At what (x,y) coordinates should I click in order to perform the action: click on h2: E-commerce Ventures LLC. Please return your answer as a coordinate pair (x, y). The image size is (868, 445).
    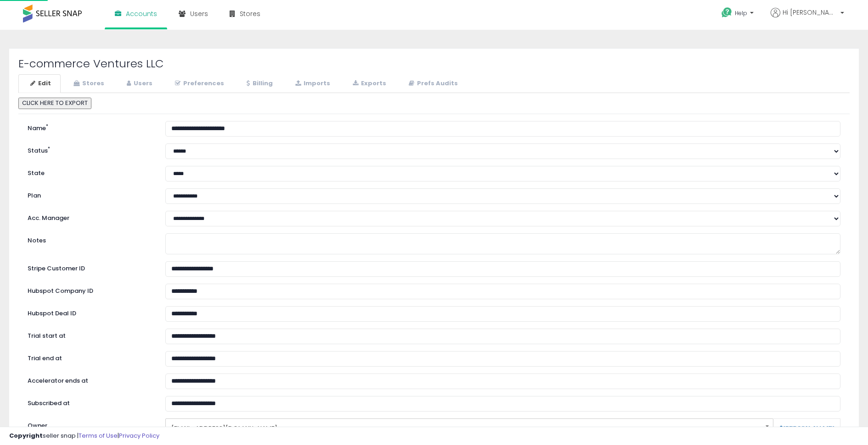
    Looking at the image, I should click on (434, 64).